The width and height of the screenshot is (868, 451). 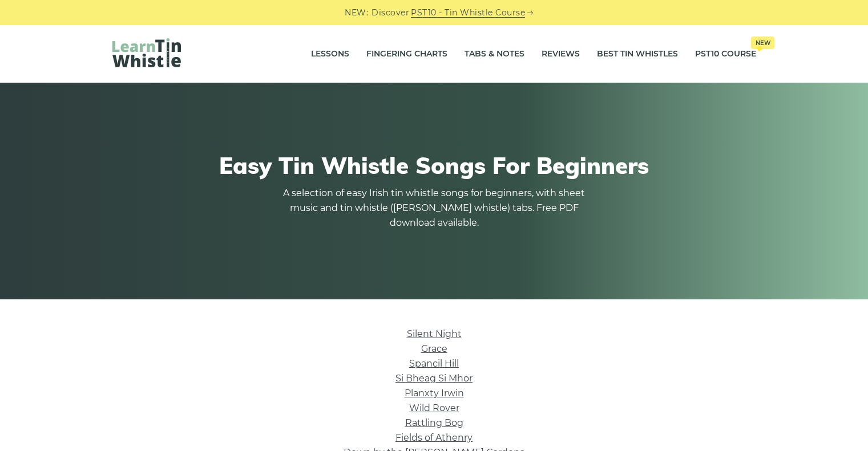 I want to click on span: New, so click(x=763, y=43).